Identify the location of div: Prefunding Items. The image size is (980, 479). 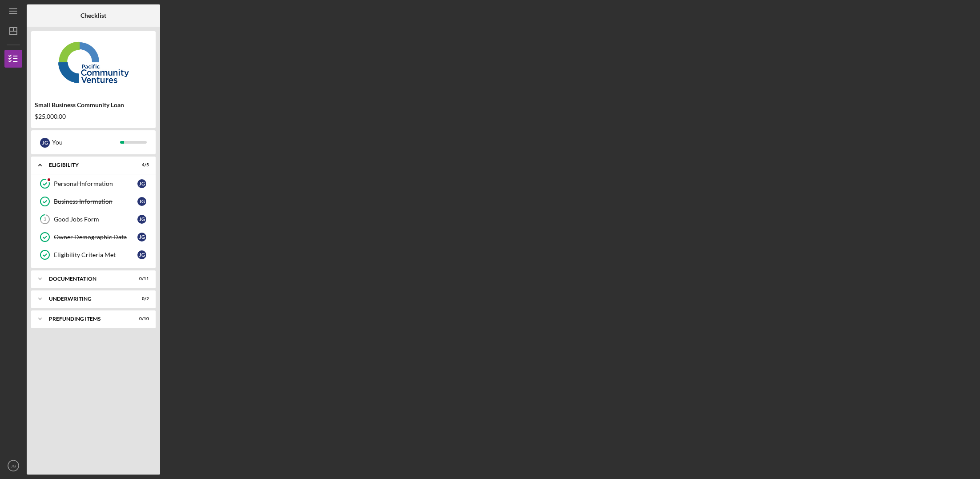
(87, 319).